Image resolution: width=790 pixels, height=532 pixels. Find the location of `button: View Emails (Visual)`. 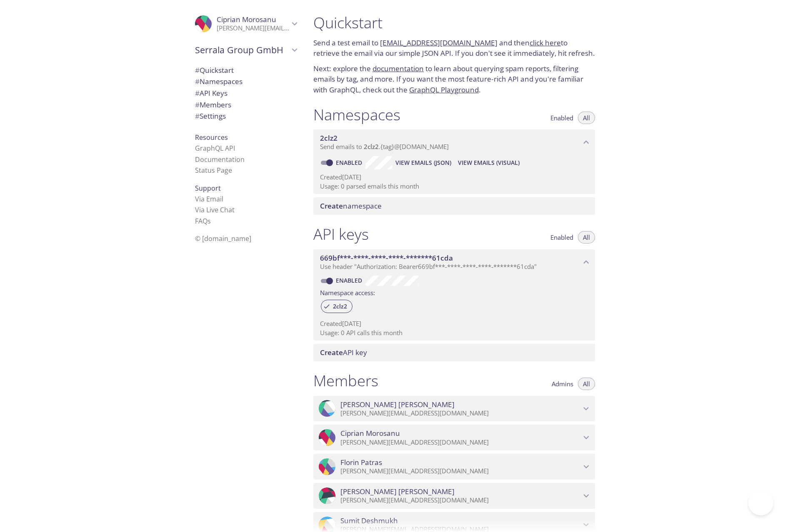

button: View Emails (Visual) is located at coordinates (489, 163).